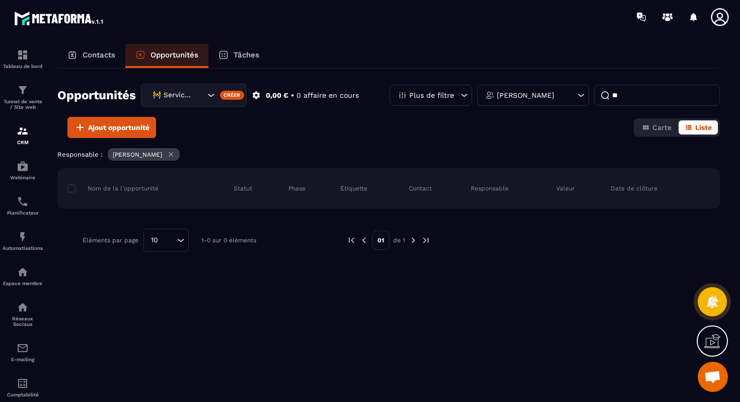 This screenshot has height=402, width=740. Describe the element at coordinates (297, 188) in the screenshot. I see `p: Phase` at that location.